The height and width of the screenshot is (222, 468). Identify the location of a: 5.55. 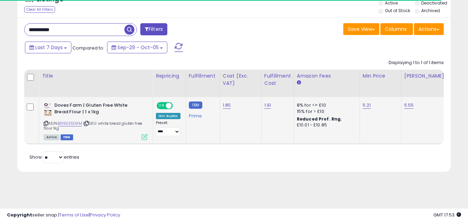
(409, 105).